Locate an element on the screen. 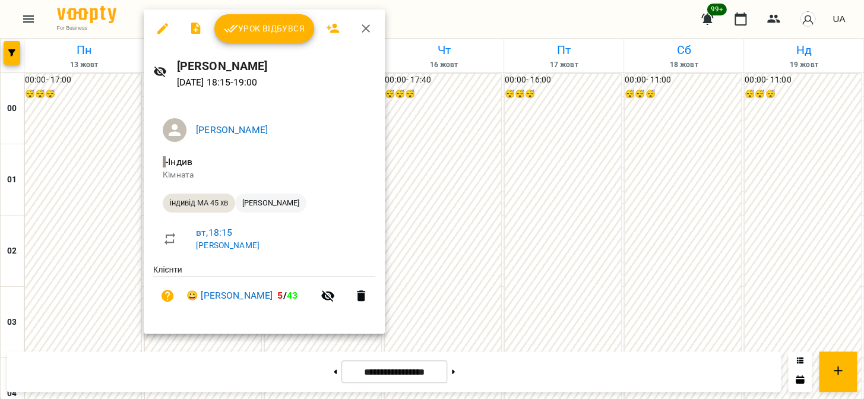 The height and width of the screenshot is (399, 864). span: 43 is located at coordinates (292, 295).